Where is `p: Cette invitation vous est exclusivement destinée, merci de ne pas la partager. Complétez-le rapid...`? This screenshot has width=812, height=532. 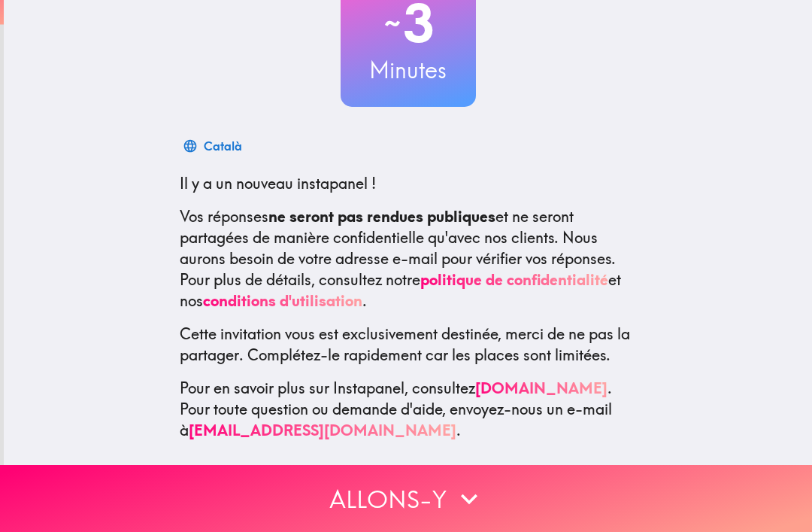
p: Cette invitation vous est exclusivement destinée, merci de ne pas la partager. Complétez-le rapid... is located at coordinates (408, 345).